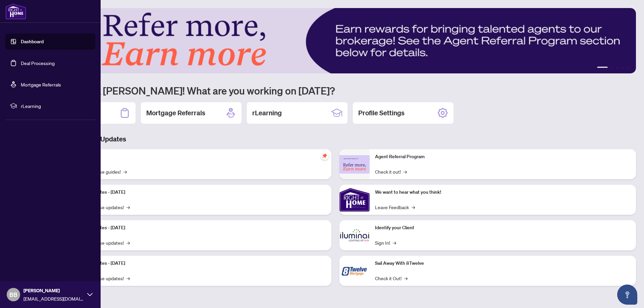 The height and width of the screenshot is (308, 644). What do you see at coordinates (617, 68) in the screenshot?
I see `button: 3` at bounding box center [617, 68].